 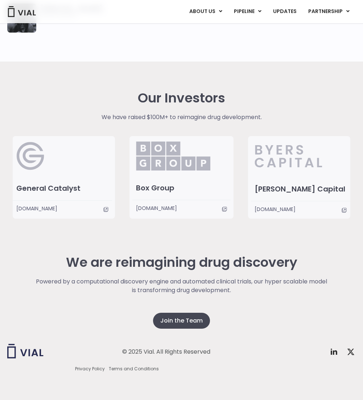 What do you see at coordinates (173, 156) in the screenshot?
I see `img: Box_Group.png` at bounding box center [173, 156].